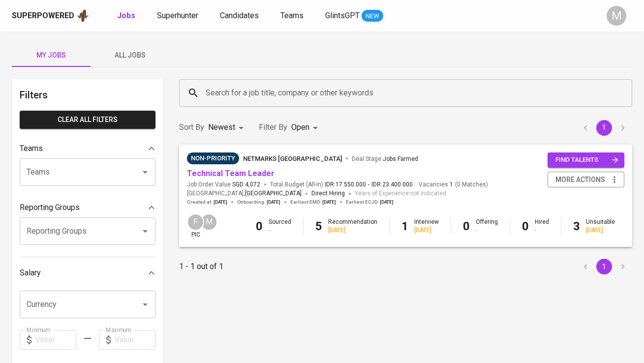 This screenshot has height=363, width=644. What do you see at coordinates (51, 16) in the screenshot?
I see `a: Superpoweredapp logo` at bounding box center [51, 16].